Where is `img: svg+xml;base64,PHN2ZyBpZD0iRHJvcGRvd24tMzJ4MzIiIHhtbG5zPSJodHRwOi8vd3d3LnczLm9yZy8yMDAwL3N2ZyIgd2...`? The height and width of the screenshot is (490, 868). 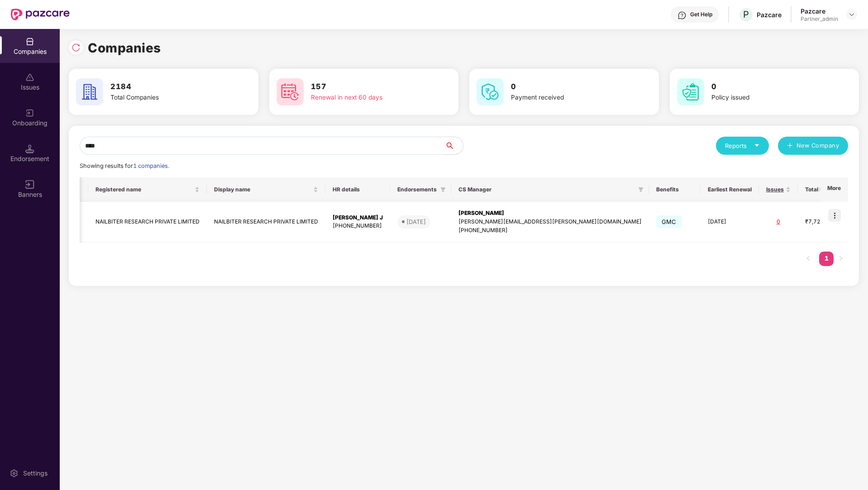 img: svg+xml;base64,PHN2ZyBpZD0iRHJvcGRvd24tMzJ4MzIiIHhtbG5zPSJodHRwOi8vd3d3LnczLm9yZy8yMDAwL3N2ZyIgd2... is located at coordinates (852, 15).